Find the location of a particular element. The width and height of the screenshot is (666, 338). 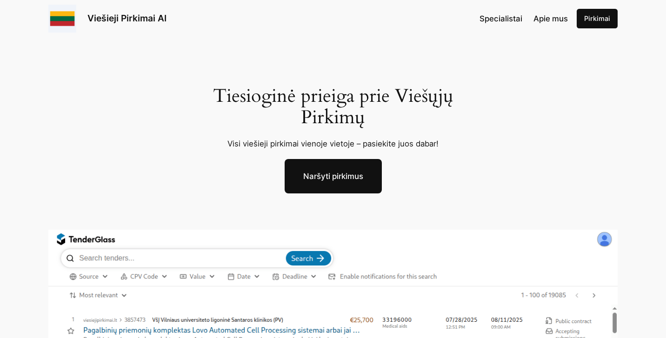

span: Apie mus is located at coordinates (551, 19).